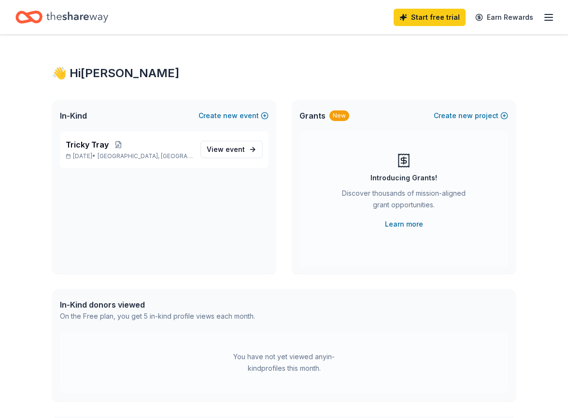 Image resolution: width=568 pixels, height=418 pixels. What do you see at coordinates (403, 224) in the screenshot?
I see `a: Learn more` at bounding box center [403, 224].